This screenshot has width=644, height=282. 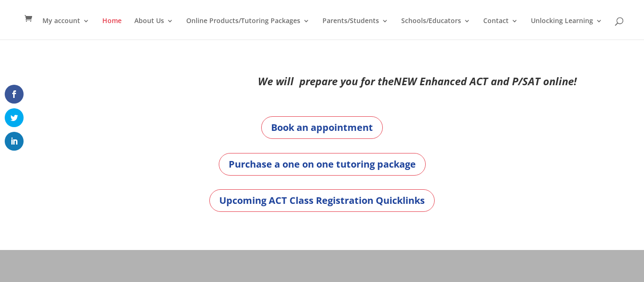 What do you see at coordinates (66, 28) in the screenshot?
I see `a: My account` at bounding box center [66, 28].